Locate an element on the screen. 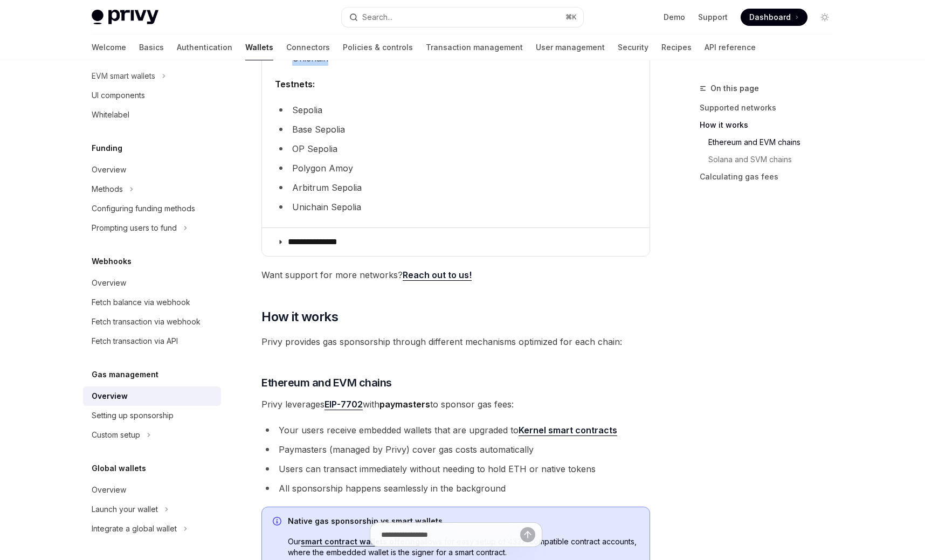 This screenshot has width=925, height=560. a: Policies & controls is located at coordinates (378, 47).